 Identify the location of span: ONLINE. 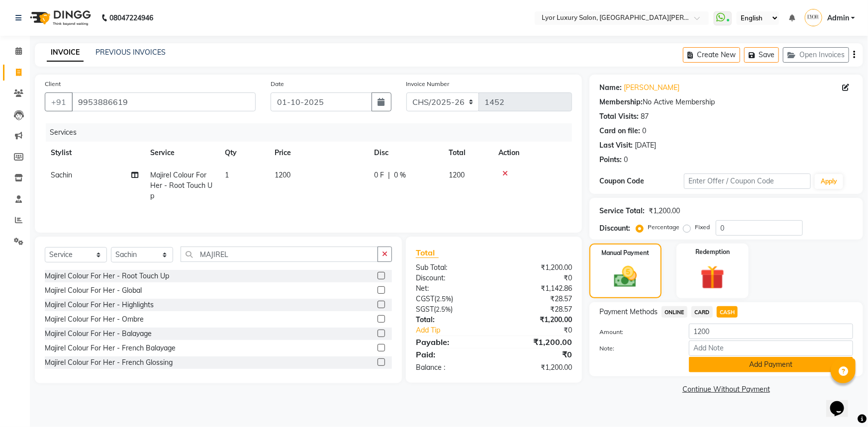
(674, 312).